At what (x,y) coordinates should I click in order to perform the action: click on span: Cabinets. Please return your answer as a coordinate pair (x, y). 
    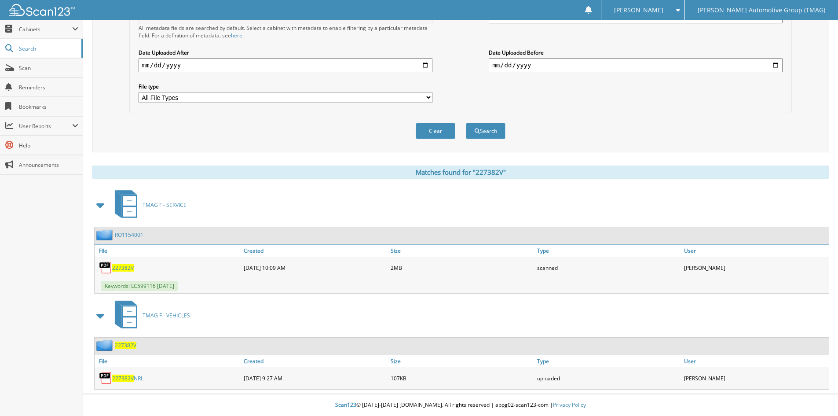
    Looking at the image, I should click on (45, 29).